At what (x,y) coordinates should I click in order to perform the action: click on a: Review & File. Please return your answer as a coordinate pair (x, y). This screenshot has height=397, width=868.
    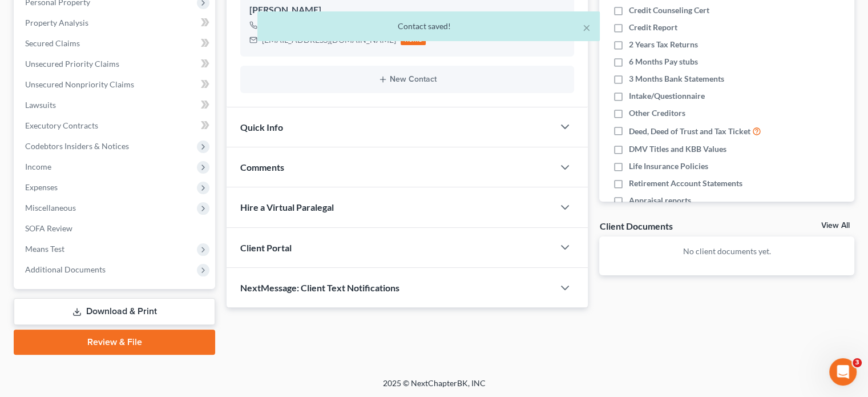
    Looking at the image, I should click on (114, 342).